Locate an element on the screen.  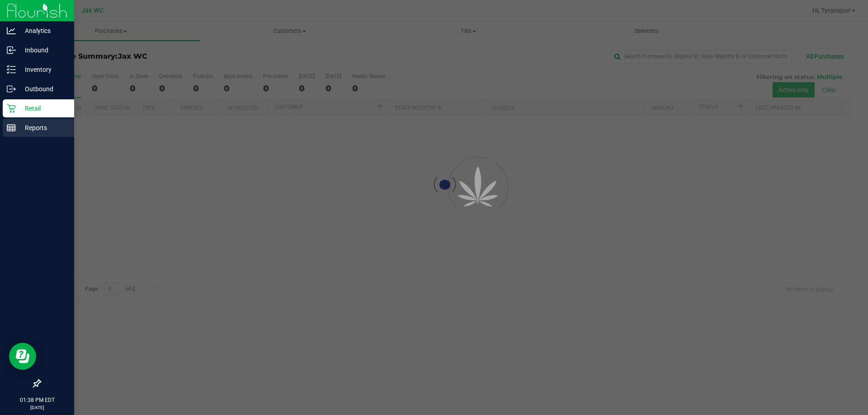
inline-svg: Analytics is located at coordinates (11, 30).